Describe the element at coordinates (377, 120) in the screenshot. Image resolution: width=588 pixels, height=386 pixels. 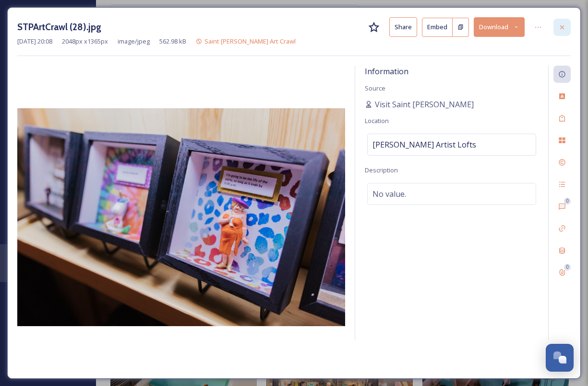
I see `span: Location` at that location.